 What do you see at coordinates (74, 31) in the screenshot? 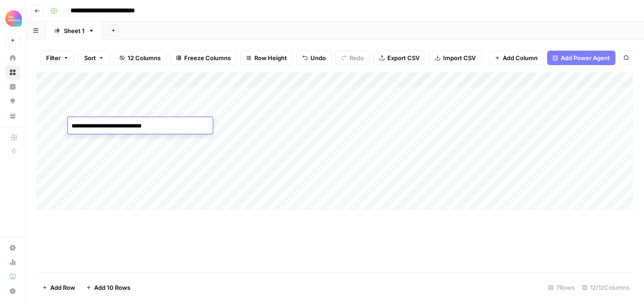
I see `div: Sheet 1` at bounding box center [74, 31].